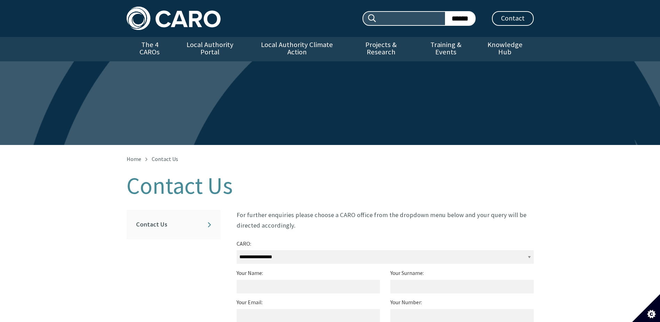 The height and width of the screenshot is (322, 660). What do you see at coordinates (250, 273) in the screenshot?
I see `label: Your Name:` at bounding box center [250, 273].